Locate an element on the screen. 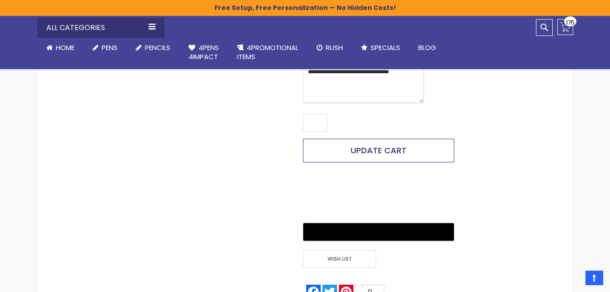 The width and height of the screenshot is (610, 292). a: Home is located at coordinates (60, 48).